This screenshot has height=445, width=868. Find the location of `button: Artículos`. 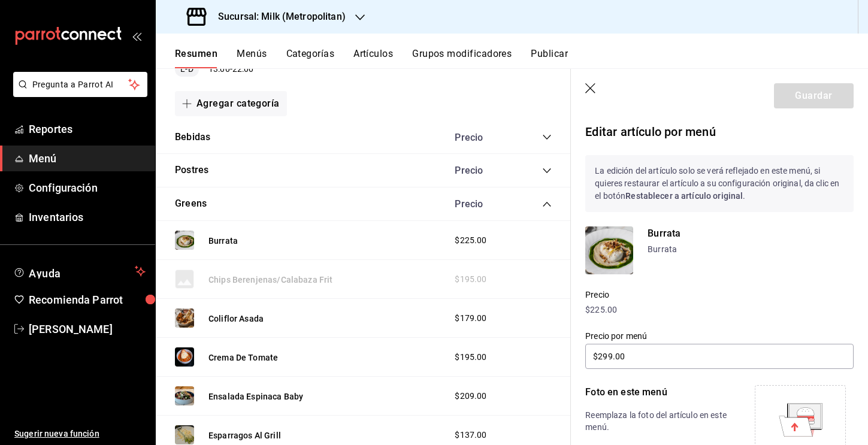

button: Artículos is located at coordinates (373, 58).